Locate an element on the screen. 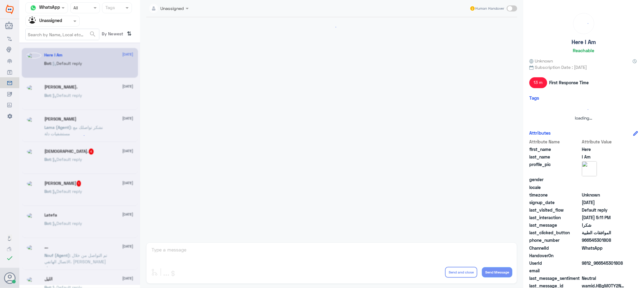 This screenshot has height=288, width=644. span: timezone is located at coordinates (555, 195).